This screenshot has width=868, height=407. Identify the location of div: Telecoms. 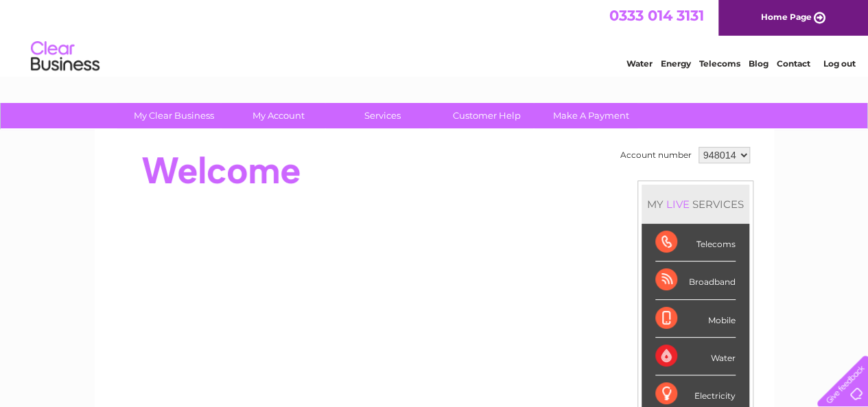
(695, 242).